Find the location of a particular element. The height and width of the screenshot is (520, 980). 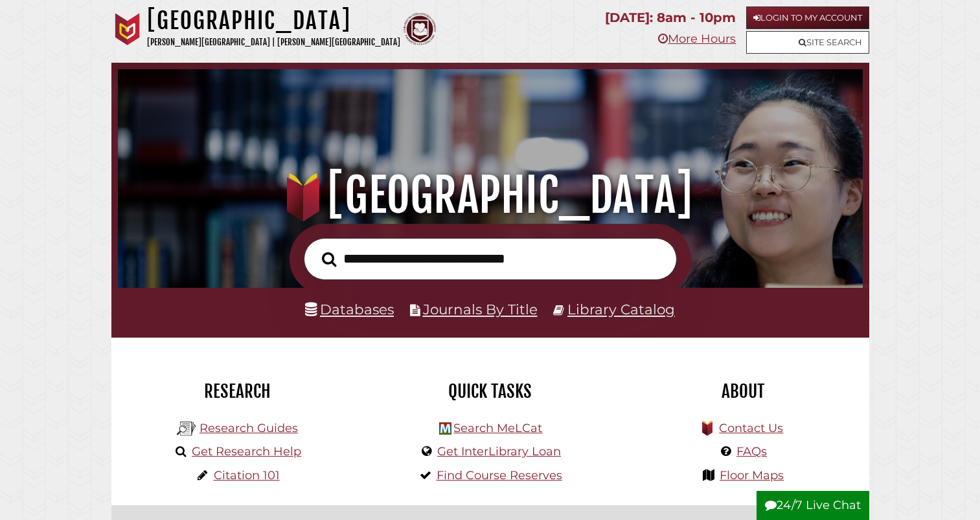

h2: Quick Tasks is located at coordinates (490, 391).